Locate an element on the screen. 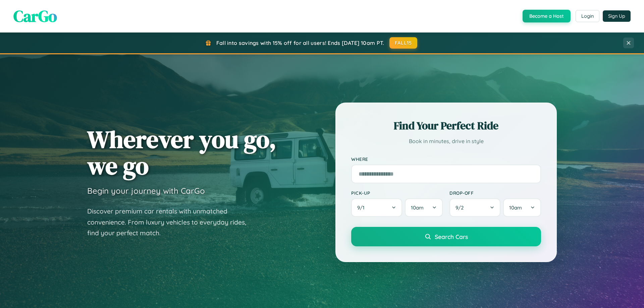  span: Search Cars is located at coordinates (451, 237).